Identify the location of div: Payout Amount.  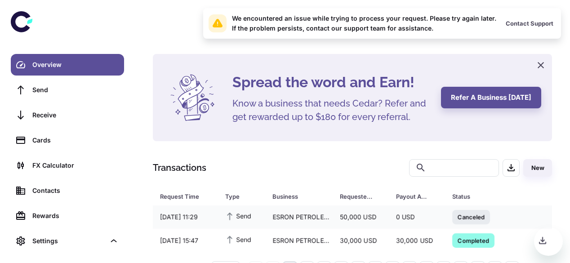
(412, 196).